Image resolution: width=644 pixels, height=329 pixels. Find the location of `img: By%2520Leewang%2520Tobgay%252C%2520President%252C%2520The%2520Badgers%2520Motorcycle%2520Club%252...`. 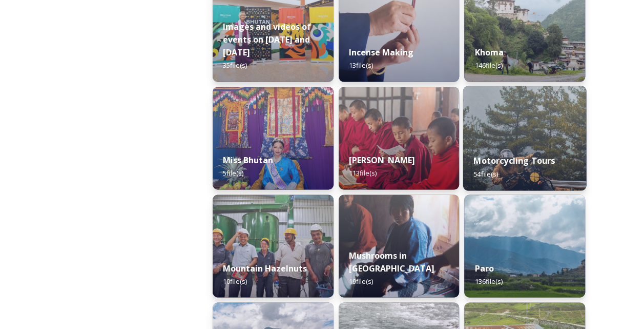

img: By%2520Leewang%2520Tobgay%252C%2520President%252C%2520The%2520Badgers%2520Motorcycle%2520Club%252... is located at coordinates (525, 138).